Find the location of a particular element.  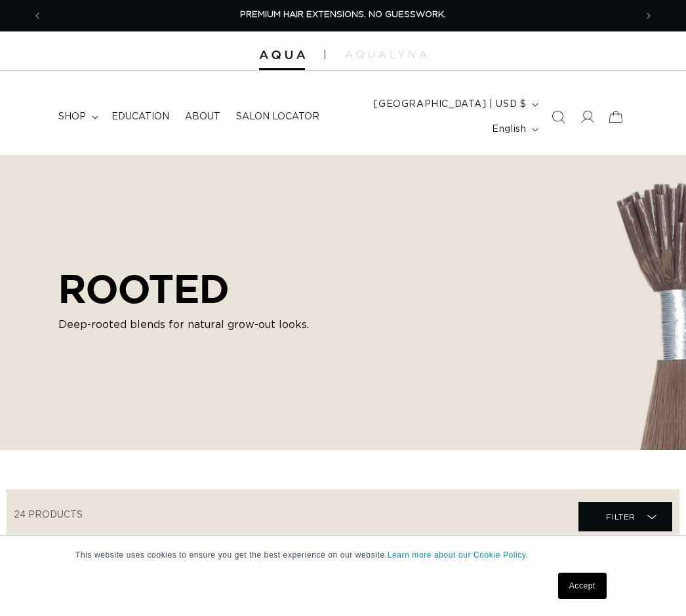

span: 24 products is located at coordinates (48, 515).